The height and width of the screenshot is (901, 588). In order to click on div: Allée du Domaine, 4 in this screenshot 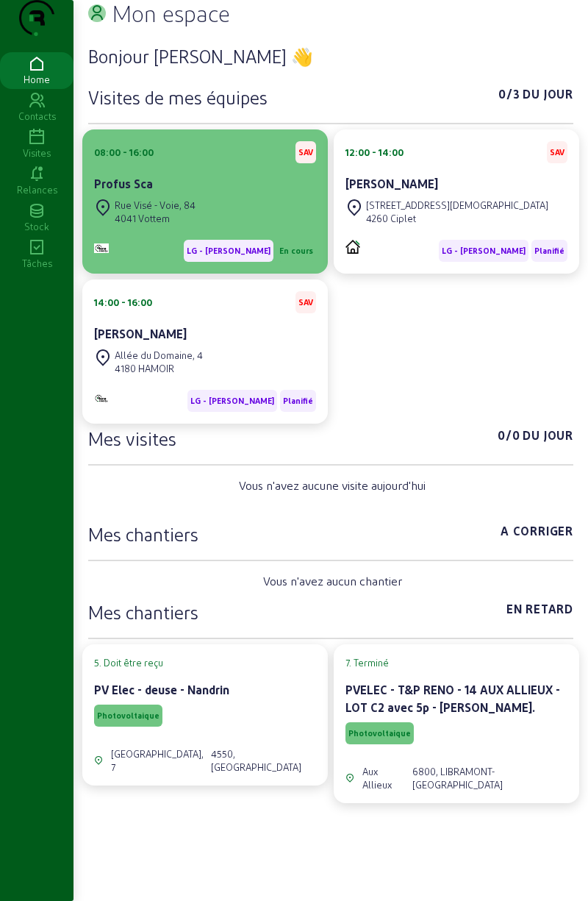, I will do `click(158, 355)`.